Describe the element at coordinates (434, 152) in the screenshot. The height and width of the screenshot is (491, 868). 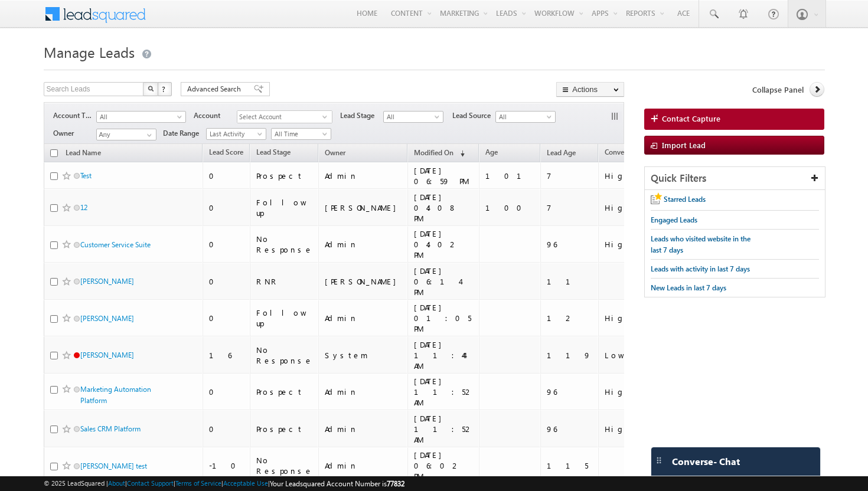
I see `span: Modified On` at that location.